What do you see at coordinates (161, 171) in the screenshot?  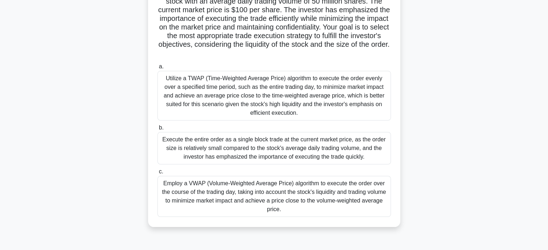 I see `span: c.` at bounding box center [161, 171].